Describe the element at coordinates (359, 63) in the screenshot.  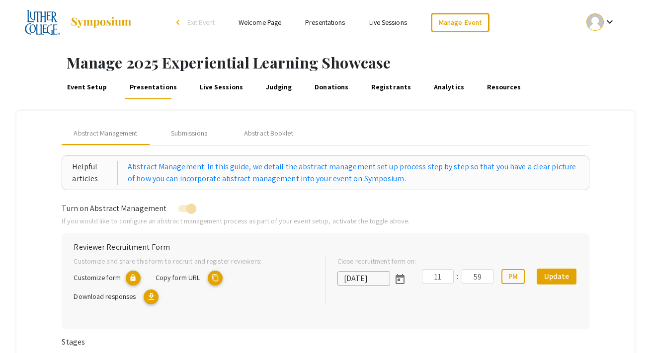
I see `h1: Manage 2025 Experiential Learning Showcase` at that location.